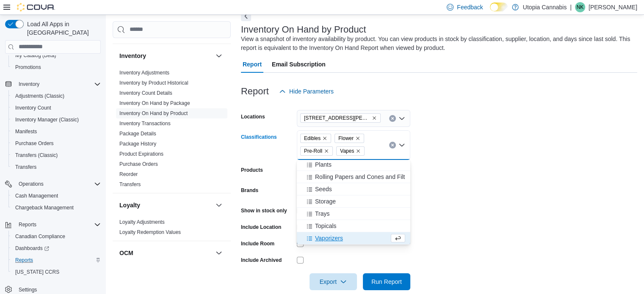  I want to click on button: Cash Management, so click(56, 196).